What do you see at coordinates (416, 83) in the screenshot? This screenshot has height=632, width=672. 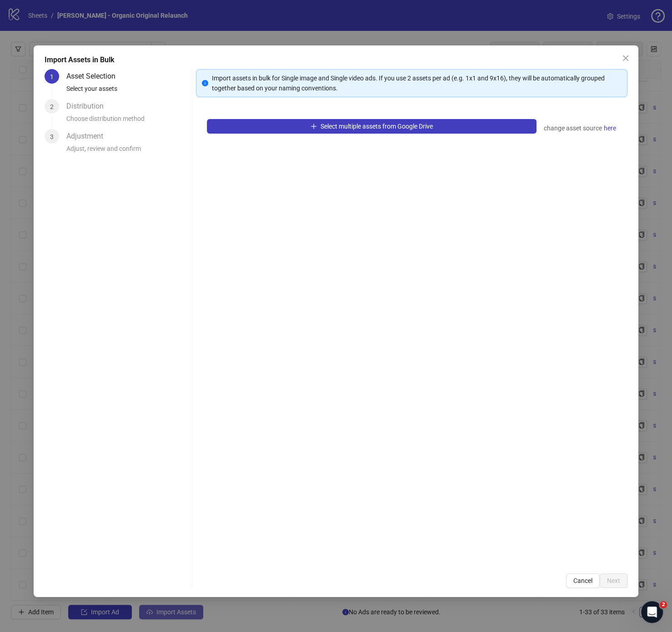 I see `div: Import assets in bulk for Single image and Single video ads. If you use 2 assets per ad (e.g. 1x1...` at bounding box center [416, 83].